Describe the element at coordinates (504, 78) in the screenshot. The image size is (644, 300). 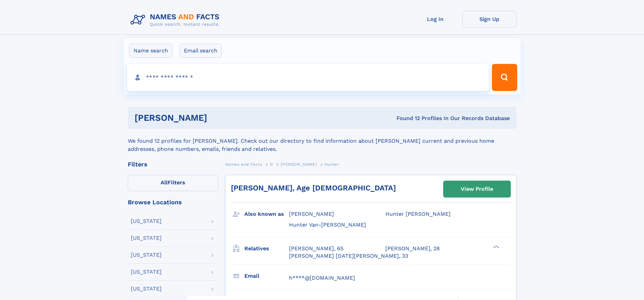
I see `button: Search Button` at that location.